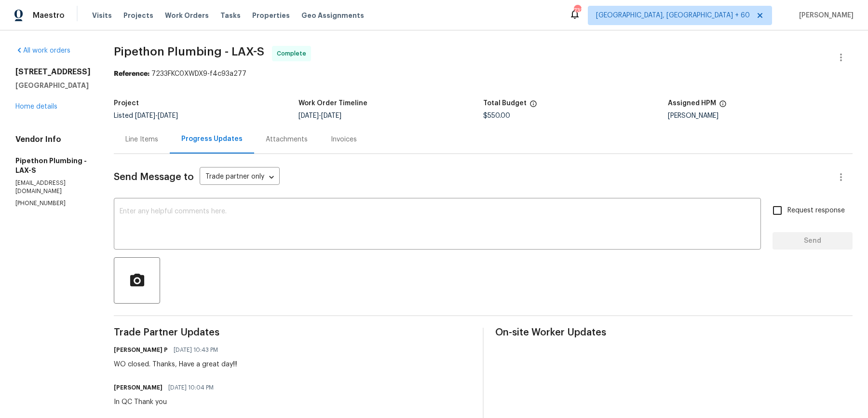 The width and height of the screenshot is (868, 418). I want to click on a: All work orders, so click(43, 51).